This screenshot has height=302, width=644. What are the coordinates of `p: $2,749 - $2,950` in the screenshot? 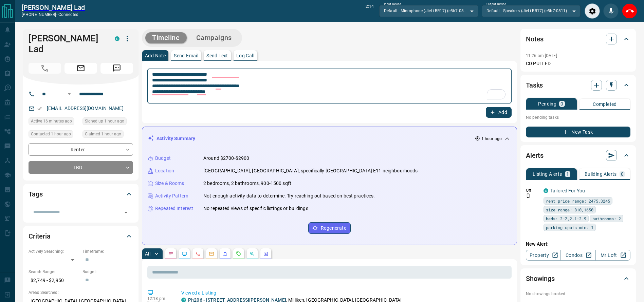 It's located at (54, 280).